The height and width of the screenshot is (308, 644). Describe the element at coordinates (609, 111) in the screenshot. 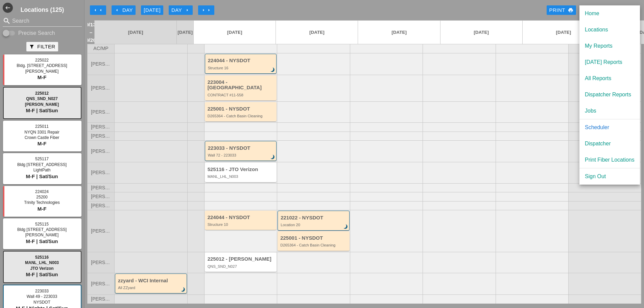

I see `a: Jobs` at that location.